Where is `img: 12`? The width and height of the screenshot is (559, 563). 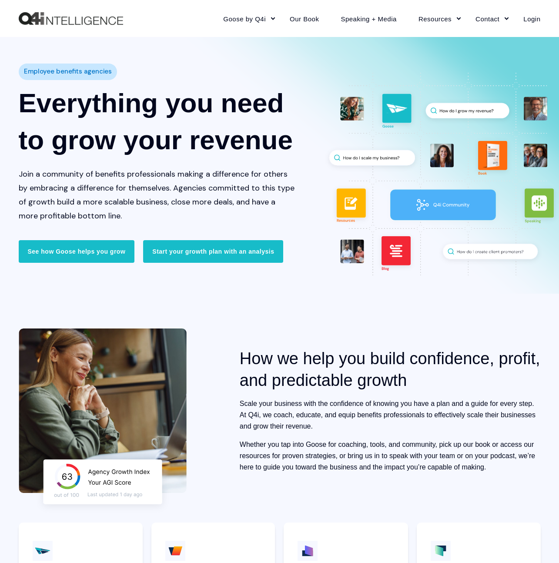 img: 12 is located at coordinates (308, 551).